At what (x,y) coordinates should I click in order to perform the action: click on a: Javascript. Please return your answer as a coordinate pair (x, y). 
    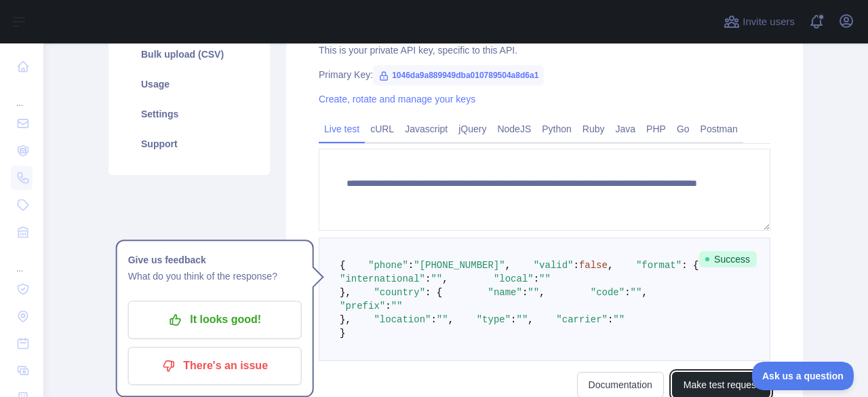
    Looking at the image, I should click on (426, 129).